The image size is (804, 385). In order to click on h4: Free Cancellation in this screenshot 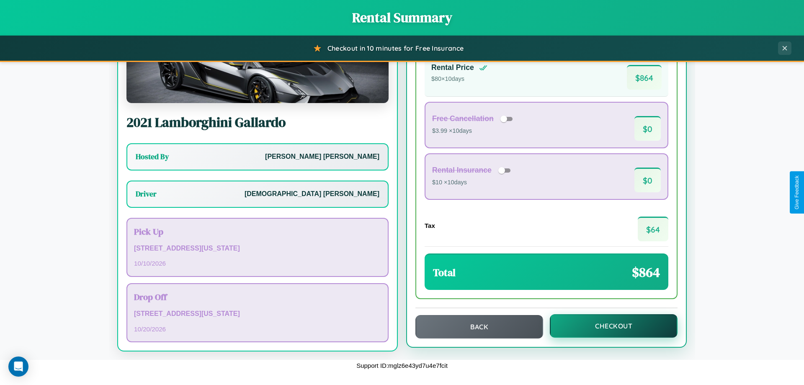, I will do `click(463, 119)`.